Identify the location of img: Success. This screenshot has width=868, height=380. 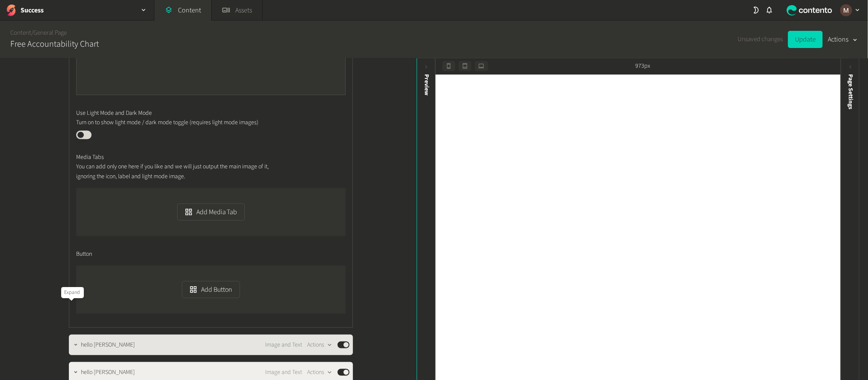
(11, 10).